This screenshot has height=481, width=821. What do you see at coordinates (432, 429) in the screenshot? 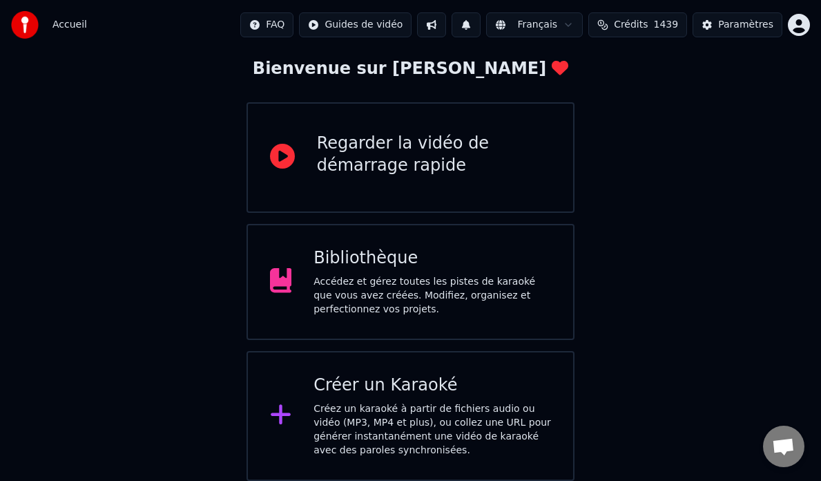
I see `div: Créez un karaoké à partir de fichiers audio ou vidéo (MP3, MP4 et plus), ou collez une URL pour g...` at bounding box center [432, 429].